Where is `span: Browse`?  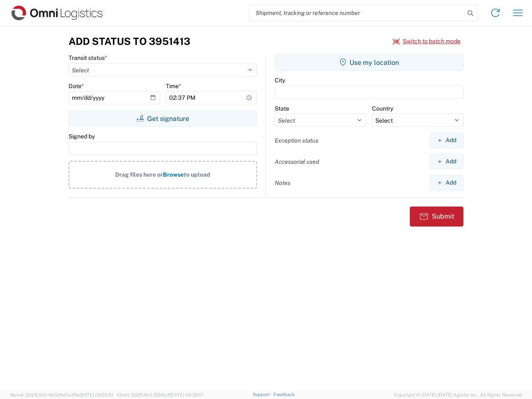
span: Browse is located at coordinates (173, 174).